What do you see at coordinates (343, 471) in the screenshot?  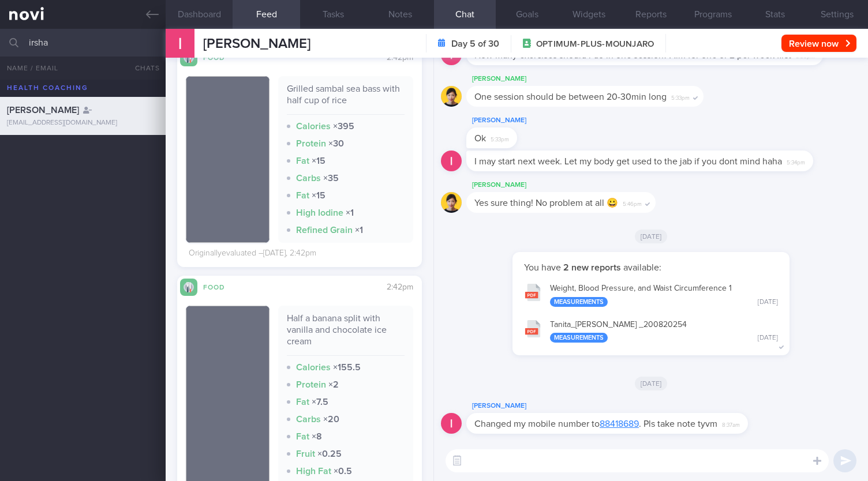 I see `strong: × 0.5` at bounding box center [343, 471].